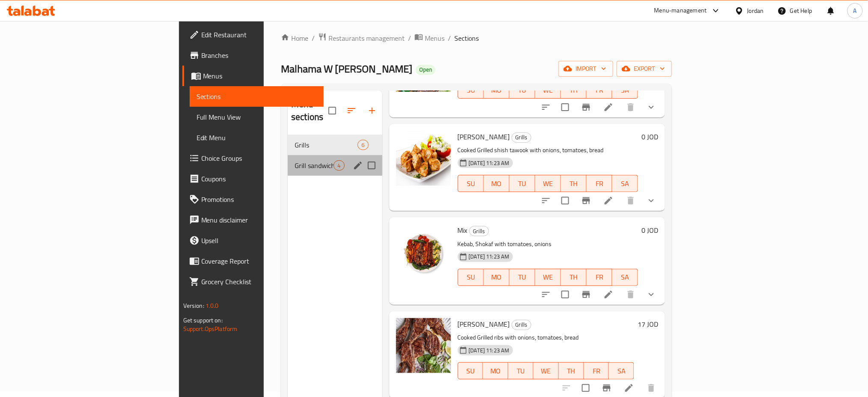  What do you see at coordinates (253, 158) in the screenshot?
I see `a: Choice Groups` at bounding box center [253, 158].